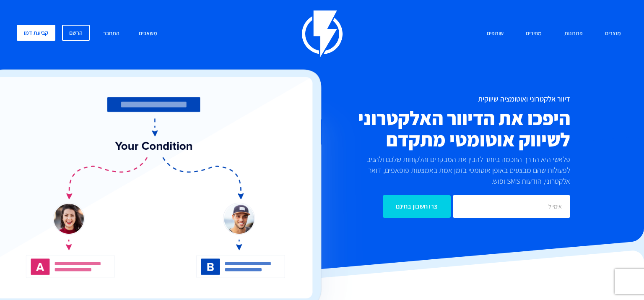 Image resolution: width=644 pixels, height=300 pixels. Describe the element at coordinates (511, 206) in the screenshot. I see `input: אימייל` at that location.